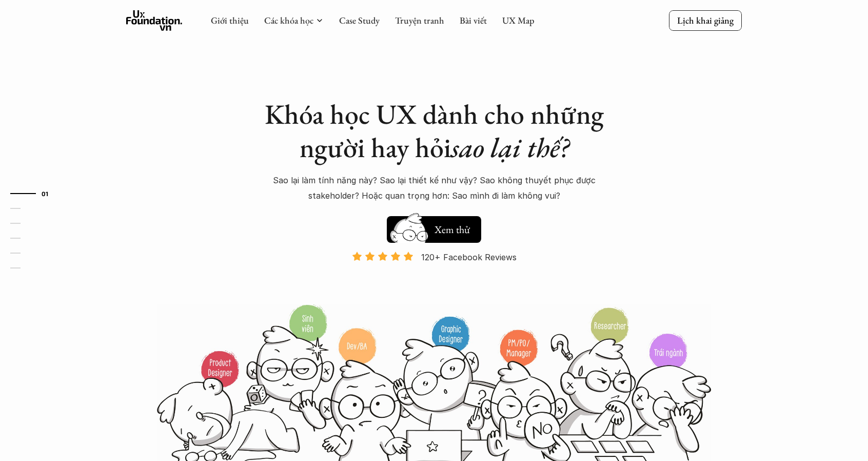 The height and width of the screenshot is (461, 868). Describe the element at coordinates (469, 257) in the screenshot. I see `p: 120+ Facebook Reviews` at that location.